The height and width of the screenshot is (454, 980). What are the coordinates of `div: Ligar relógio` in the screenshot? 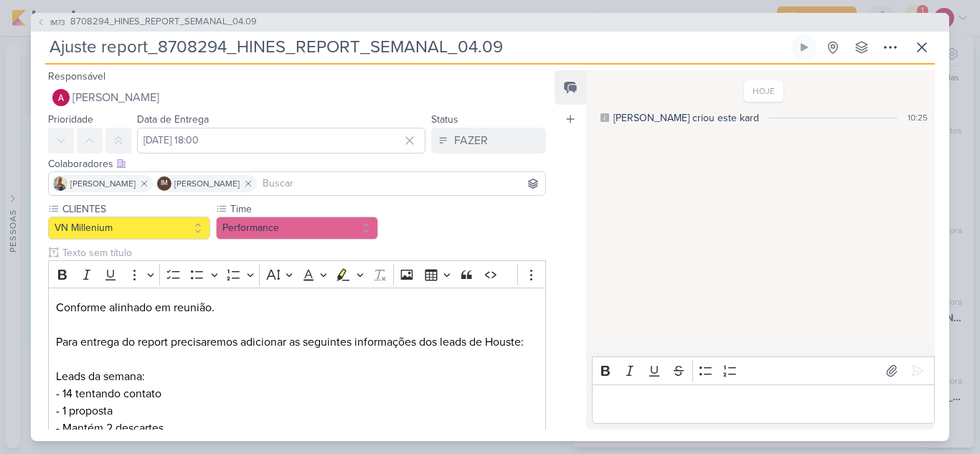 It's located at (804, 48).